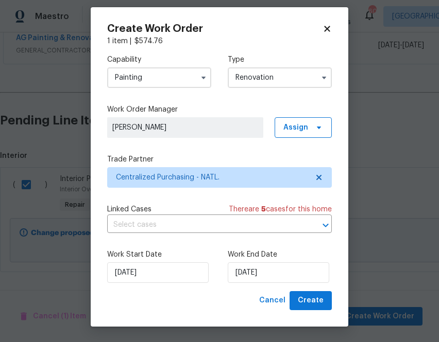  Describe the element at coordinates (325, 226) in the screenshot. I see `button: Open` at that location.